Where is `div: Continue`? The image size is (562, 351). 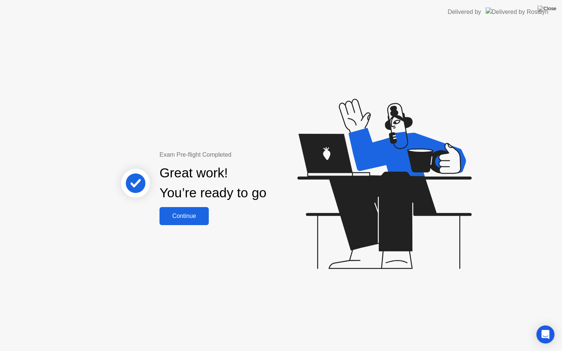
div: Continue is located at coordinates (184, 216).